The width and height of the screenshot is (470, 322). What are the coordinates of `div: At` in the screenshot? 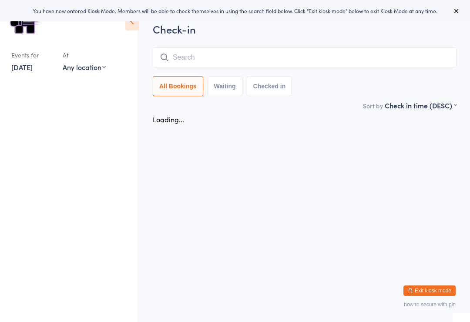 It's located at (84, 55).